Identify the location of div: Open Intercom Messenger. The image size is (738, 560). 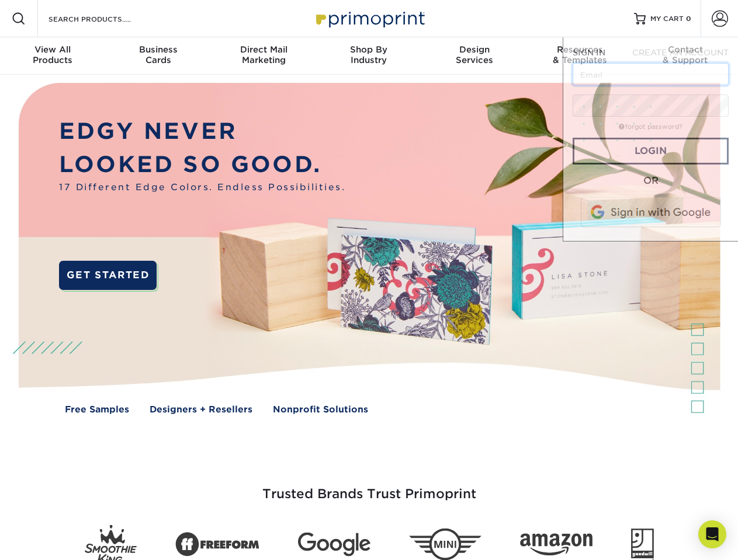
(712, 534).